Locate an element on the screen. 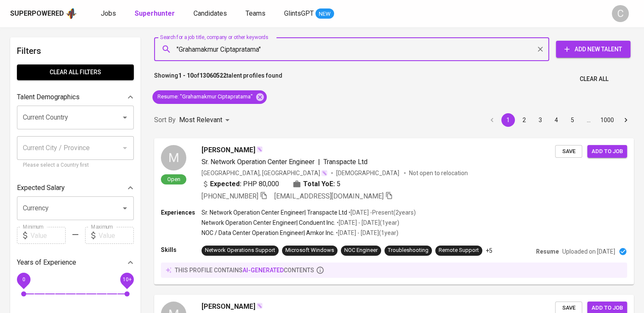  span: AI-generated is located at coordinates (263, 270).